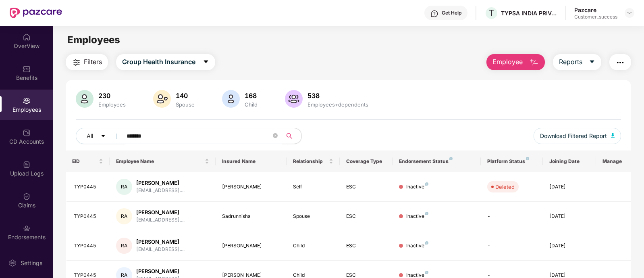 Image resolution: width=644 pixels, height=278 pixels. Describe the element at coordinates (436, 162) in the screenshot. I see `div: Endorsement Status` at that location.